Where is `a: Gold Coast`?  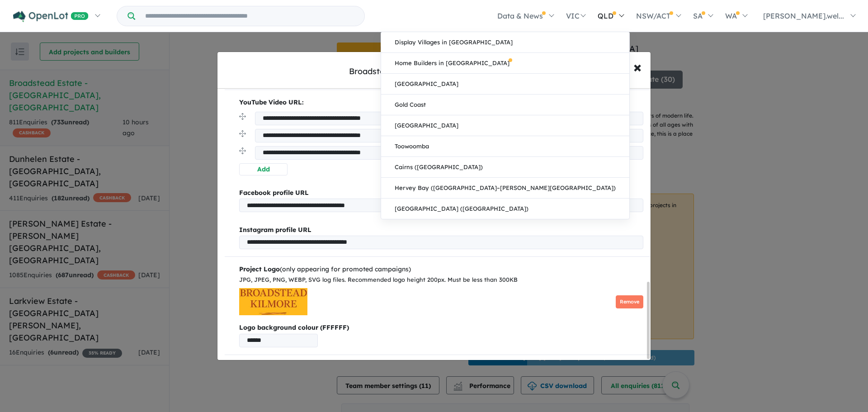 a: Gold Coast is located at coordinates (505, 105).